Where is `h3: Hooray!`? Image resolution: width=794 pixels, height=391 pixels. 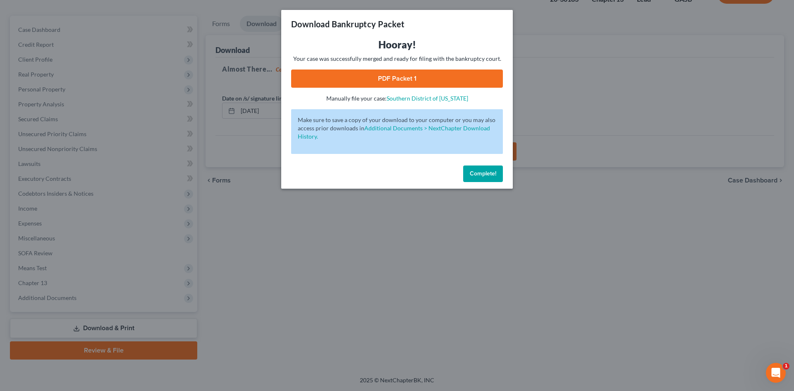
h3: Hooray! is located at coordinates (397, 45).